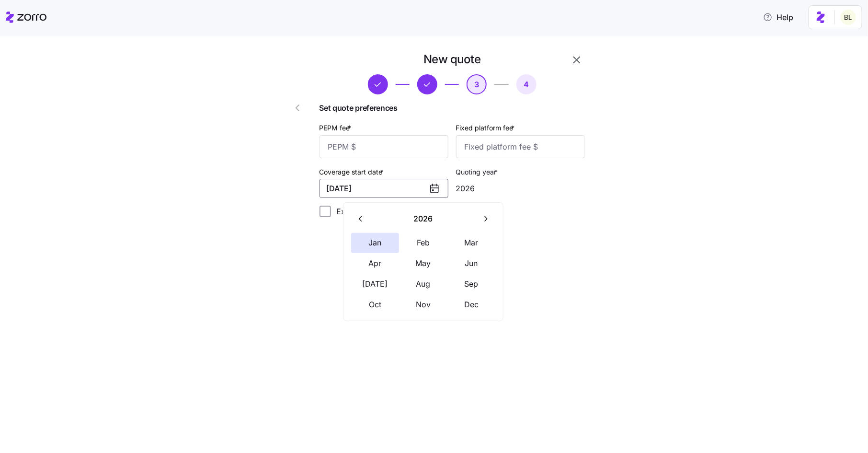  Describe the element at coordinates (423, 264) in the screenshot. I see `button: May` at that location.